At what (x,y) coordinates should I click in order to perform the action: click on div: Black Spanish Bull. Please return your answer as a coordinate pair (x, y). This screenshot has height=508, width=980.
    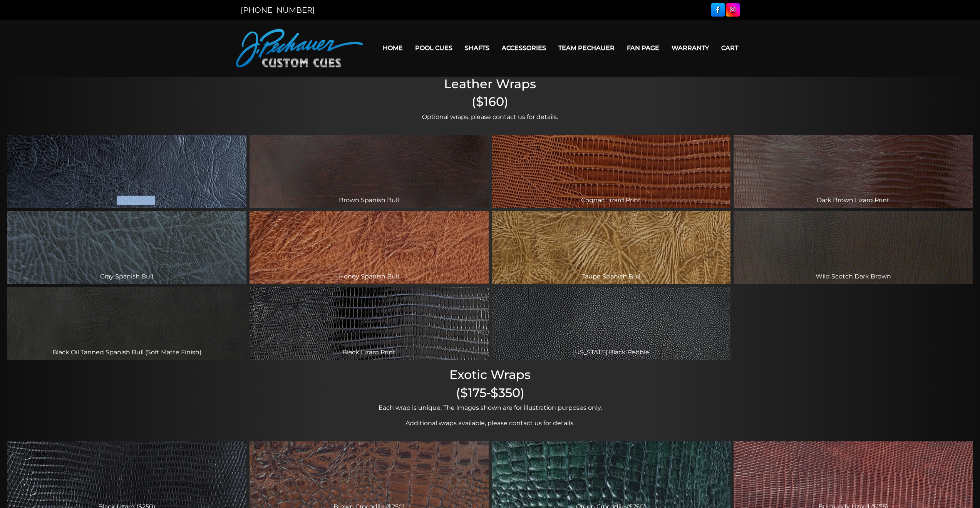
    Looking at the image, I should click on (127, 172).